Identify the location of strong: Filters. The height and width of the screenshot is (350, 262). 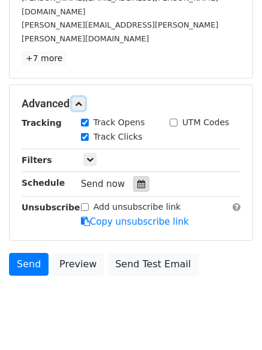
(37, 160).